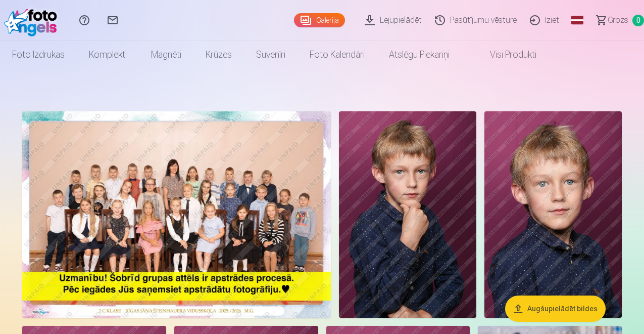  Describe the element at coordinates (505, 55) in the screenshot. I see `a: Visi produkti` at that location.